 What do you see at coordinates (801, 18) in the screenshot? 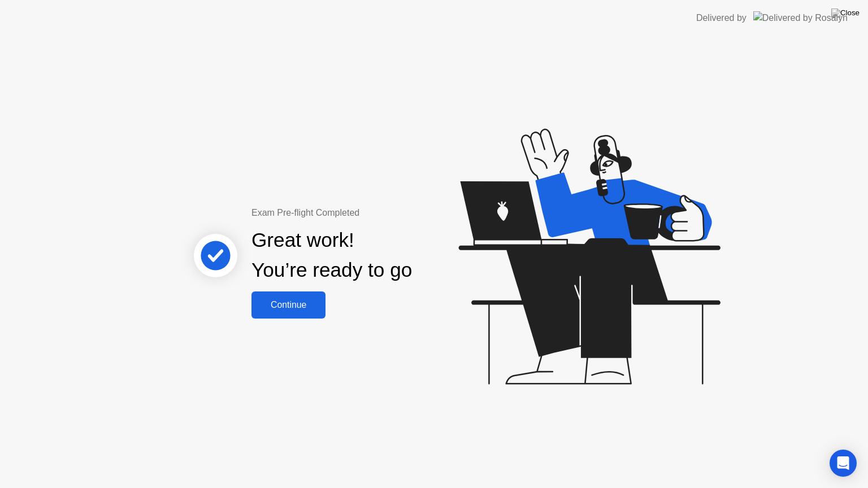
I see `img: Delivered by Rosalyn` at bounding box center [801, 18].